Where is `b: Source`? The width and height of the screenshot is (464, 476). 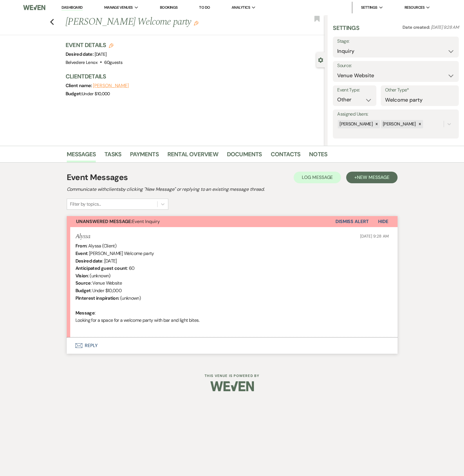 b: Source is located at coordinates (83, 283).